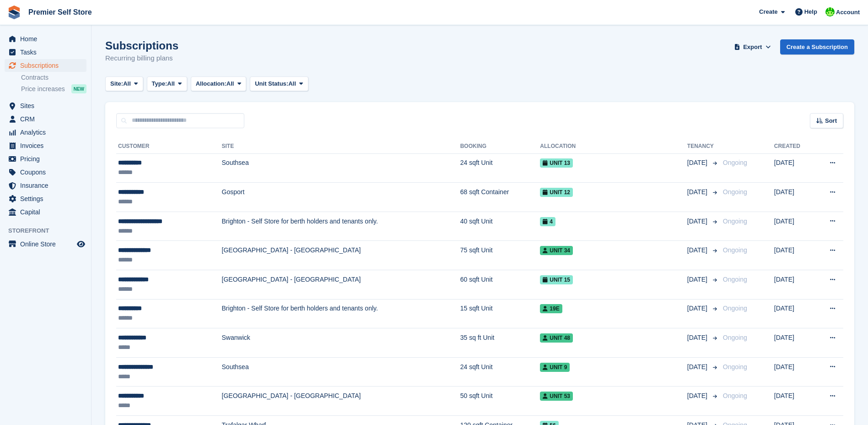 This screenshot has width=868, height=425. I want to click on span: Unit 34, so click(557, 250).